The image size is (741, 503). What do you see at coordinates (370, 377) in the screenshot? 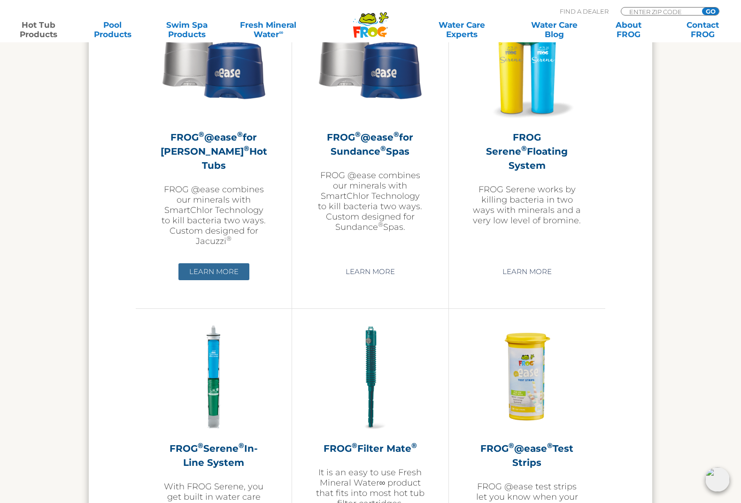
I see `img: hot-tub-product-filter-frog-300x300.png` at bounding box center [370, 377].